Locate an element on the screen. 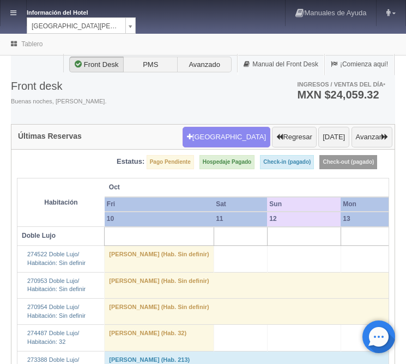  button: Regresar is located at coordinates (294, 137).